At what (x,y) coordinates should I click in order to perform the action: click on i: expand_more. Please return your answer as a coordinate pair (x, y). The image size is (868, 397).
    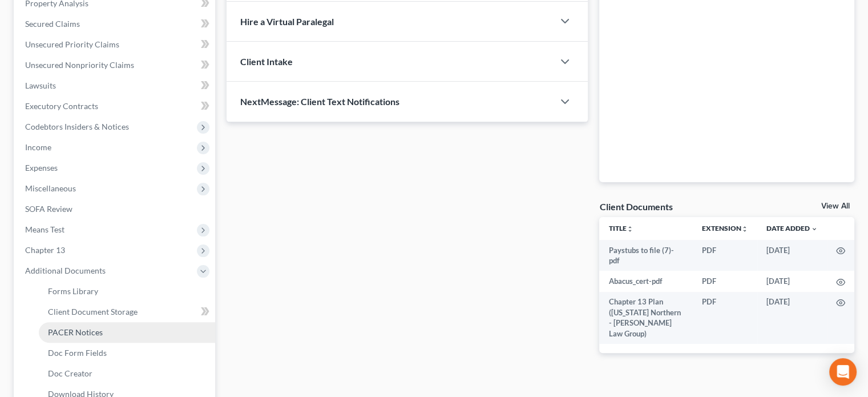
    Looking at the image, I should click on (815, 229).